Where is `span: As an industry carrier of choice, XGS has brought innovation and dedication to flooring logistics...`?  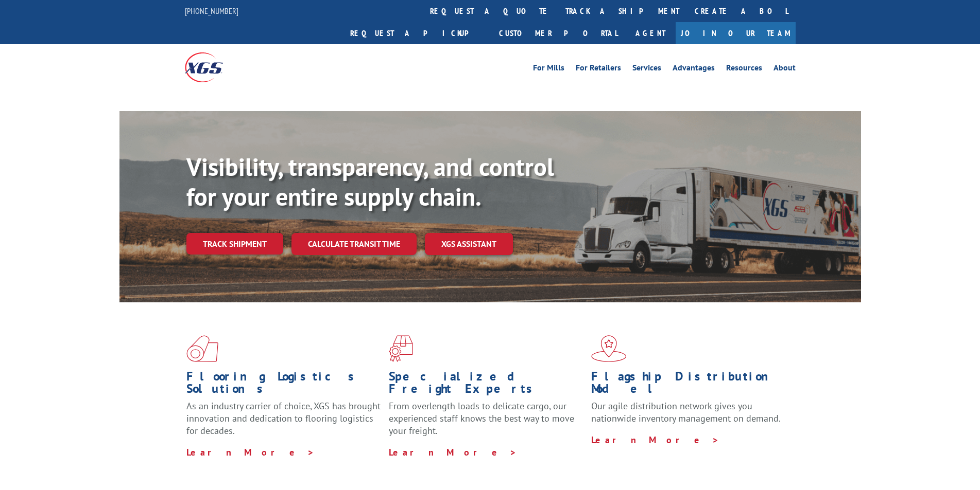
span: As an industry carrier of choice, XGS has brought innovation and dedication to flooring logistics... is located at coordinates (283, 418).